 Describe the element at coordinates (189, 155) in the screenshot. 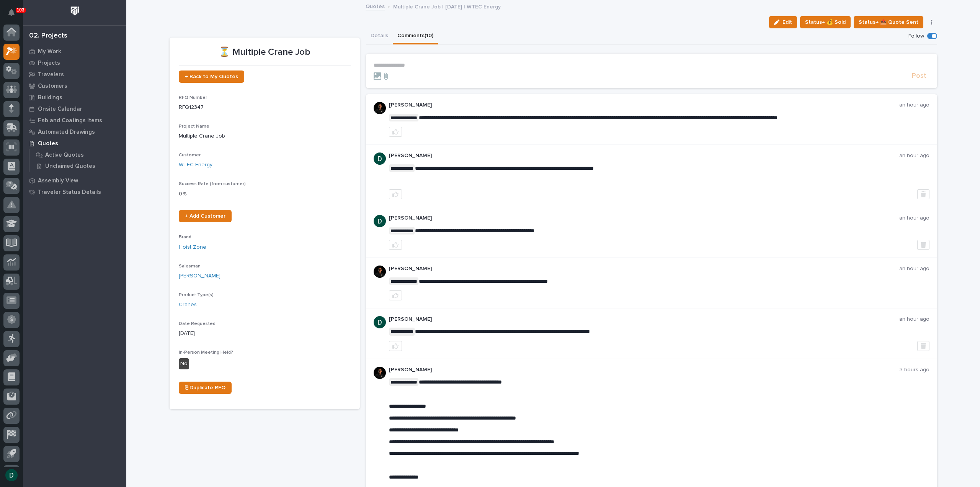

I see `span: Customer` at that location.